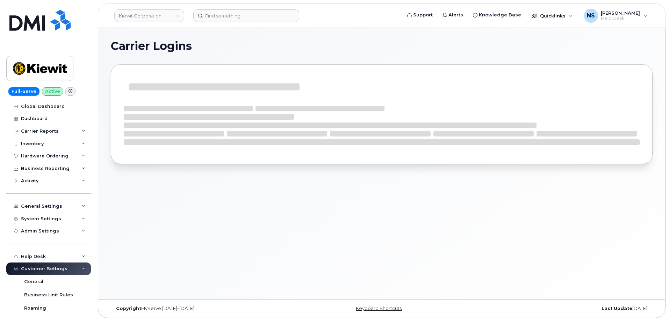  I want to click on strong: Last Update, so click(617, 309).